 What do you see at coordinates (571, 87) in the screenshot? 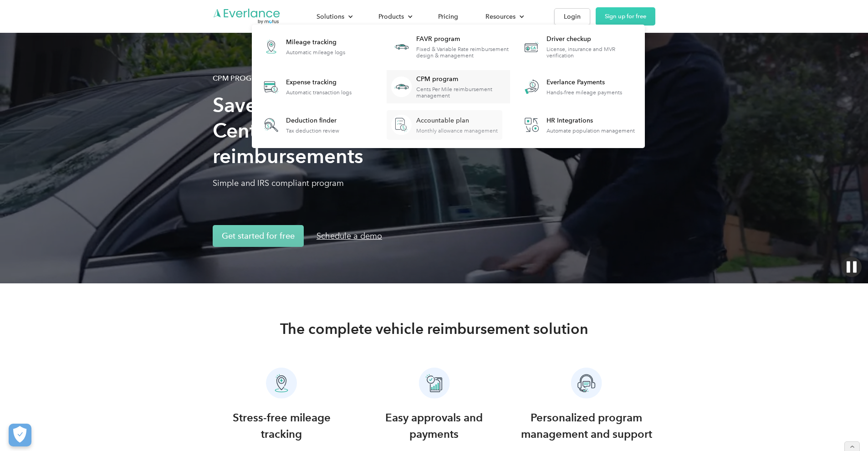
I see `a: Everlance PaymentsHands-free mileage payments` at bounding box center [571, 87].